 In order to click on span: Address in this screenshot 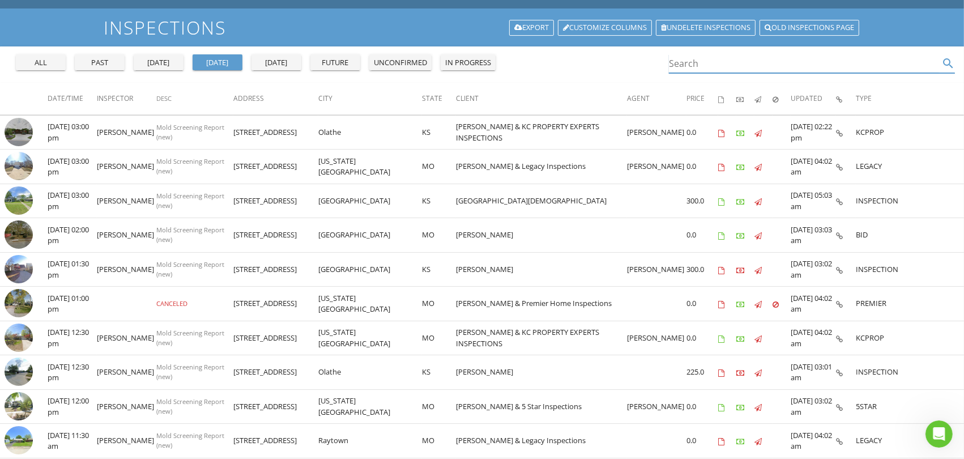, I will do `click(249, 98)`.